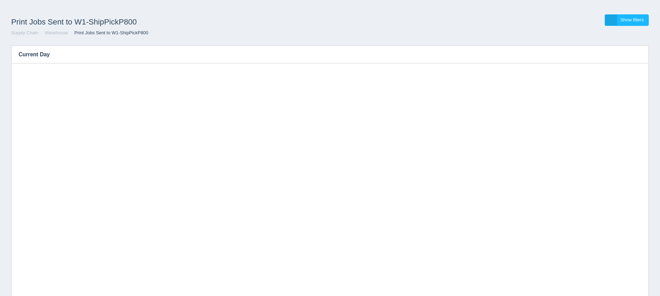 The height and width of the screenshot is (296, 660). What do you see at coordinates (170, 22) in the screenshot?
I see `h1: Print Jobs Sent to W1-ShipPickP800` at bounding box center [170, 22].